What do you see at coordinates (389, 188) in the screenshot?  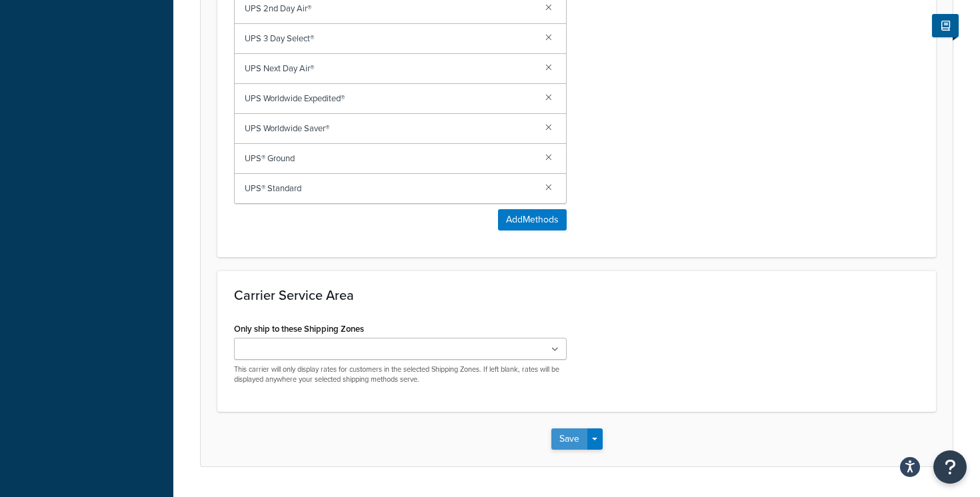 I see `span: UPS® Standard` at bounding box center [389, 188].